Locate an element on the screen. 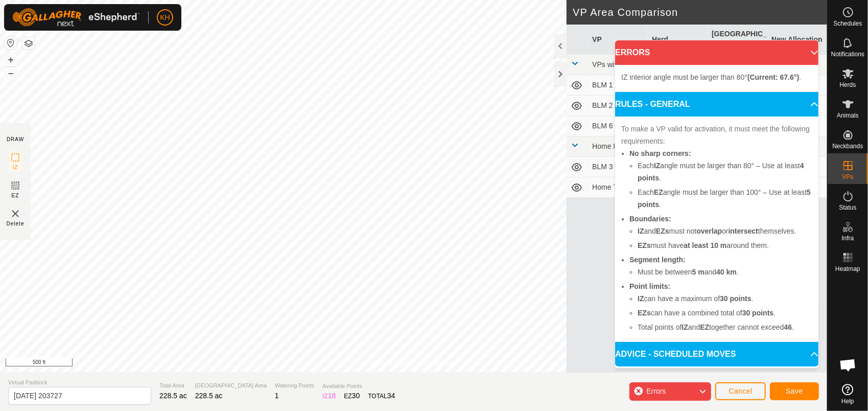 The image size is (868, 411). b: (Current: 67.6°) is located at coordinates (773, 77).